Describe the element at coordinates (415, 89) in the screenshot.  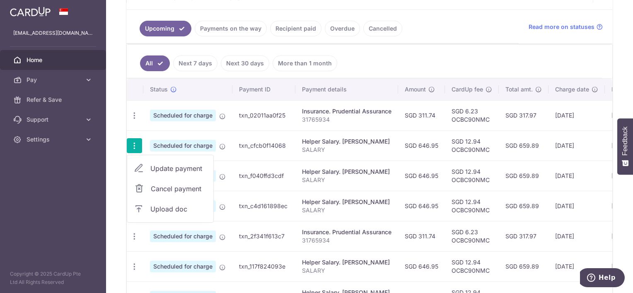
I see `span: Amount` at that location.